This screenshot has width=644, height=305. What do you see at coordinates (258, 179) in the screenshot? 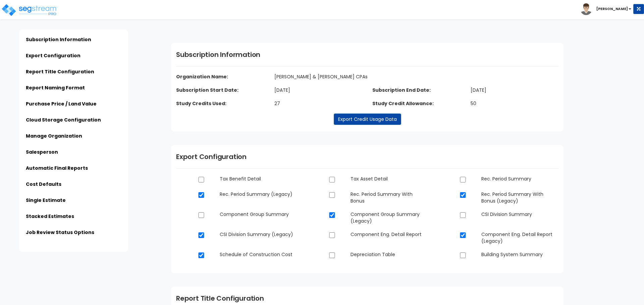
I see `dd: Tax Benefit Detail` at bounding box center [258, 179].